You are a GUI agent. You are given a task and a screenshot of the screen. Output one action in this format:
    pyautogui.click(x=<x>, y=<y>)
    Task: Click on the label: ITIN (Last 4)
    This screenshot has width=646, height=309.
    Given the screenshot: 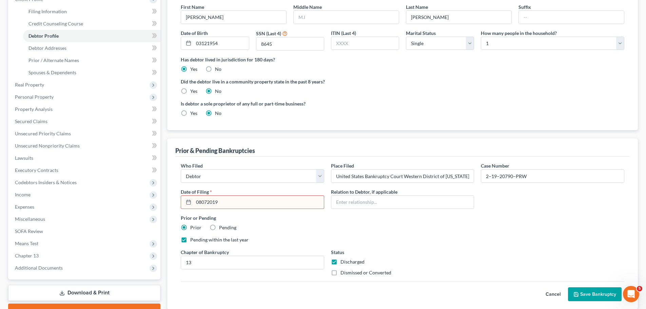 What is the action you would take?
    pyautogui.click(x=344, y=33)
    